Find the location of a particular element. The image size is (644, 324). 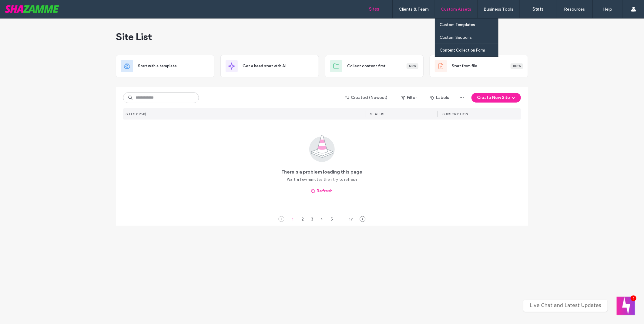

div: Start from fileBeta is located at coordinates (479, 66).